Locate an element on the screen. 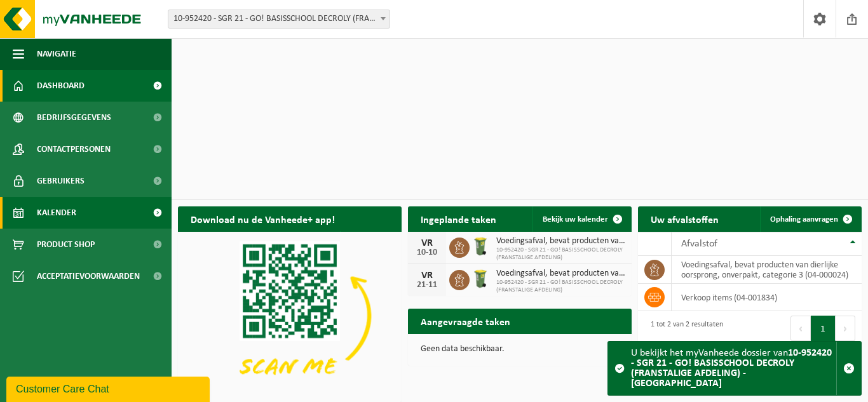 This screenshot has height=402, width=868. span: Navigatie is located at coordinates (56, 54).